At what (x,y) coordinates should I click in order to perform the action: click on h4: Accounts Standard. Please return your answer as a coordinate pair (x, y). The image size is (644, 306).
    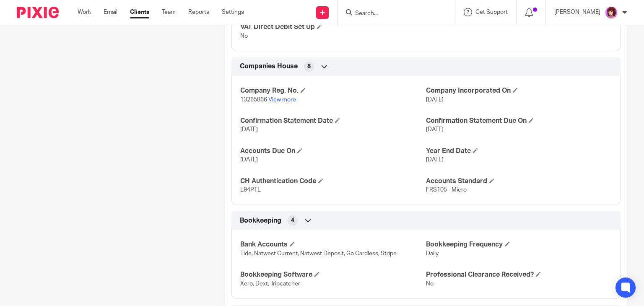
    Looking at the image, I should click on (519, 181).